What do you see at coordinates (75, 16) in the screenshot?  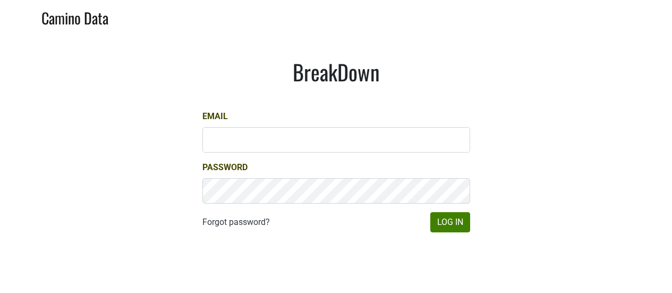 I see `a: Camino Data` at bounding box center [75, 16].